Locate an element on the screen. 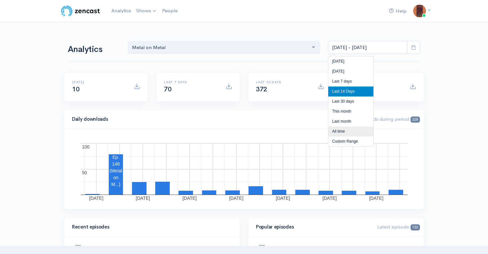  h6: Last 30 days is located at coordinates (283, 82).